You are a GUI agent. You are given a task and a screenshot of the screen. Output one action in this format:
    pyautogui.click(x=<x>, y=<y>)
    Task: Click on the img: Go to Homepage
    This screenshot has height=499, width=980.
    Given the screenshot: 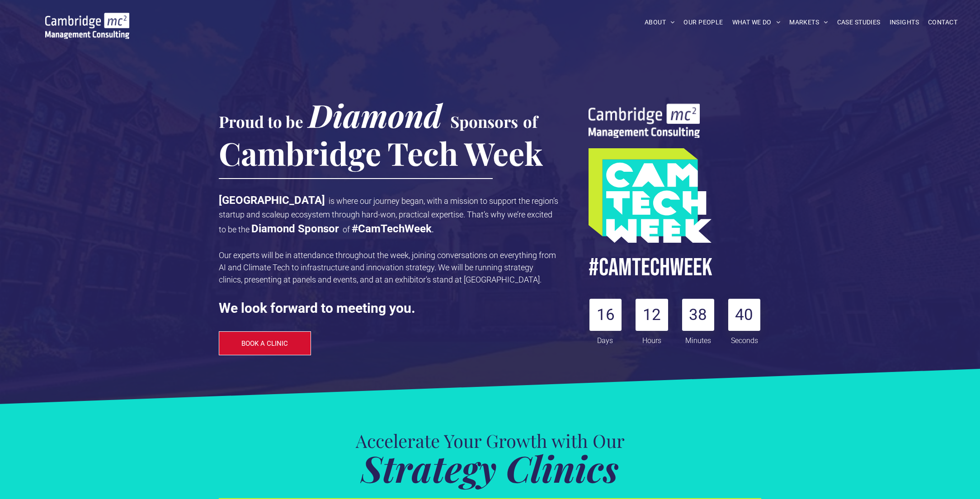 What is the action you would take?
    pyautogui.click(x=87, y=25)
    